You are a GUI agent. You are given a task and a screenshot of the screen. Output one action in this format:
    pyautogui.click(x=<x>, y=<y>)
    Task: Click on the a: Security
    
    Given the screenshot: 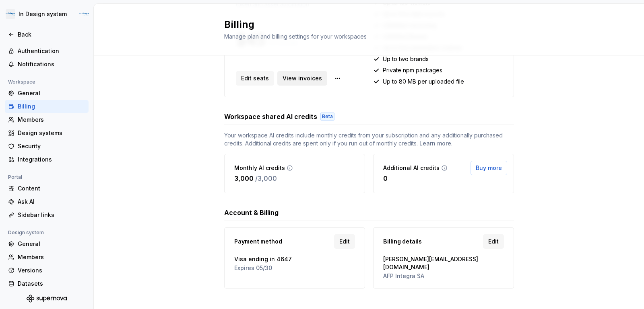 What is the action you would take?
    pyautogui.click(x=47, y=146)
    